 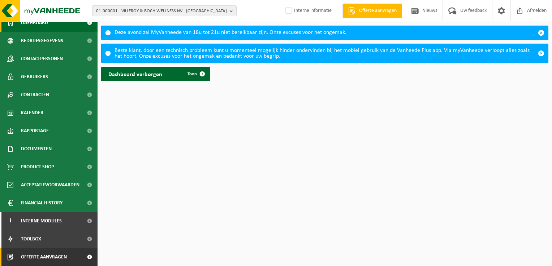 I want to click on span: Product Shop, so click(x=37, y=167).